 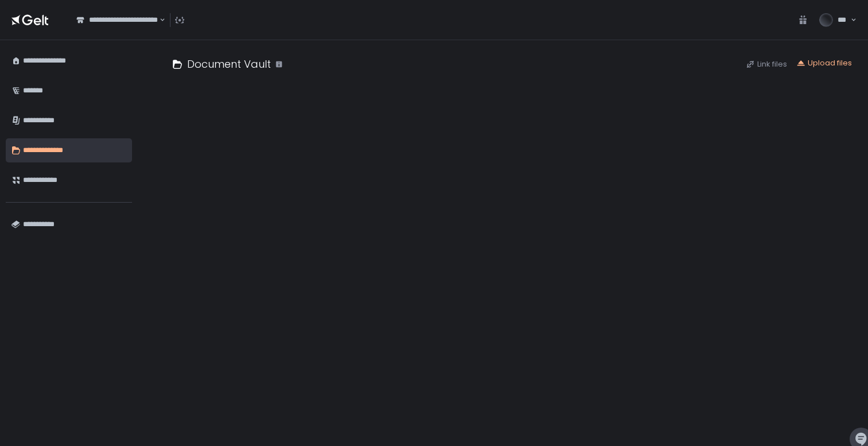 What do you see at coordinates (229, 64) in the screenshot?
I see `h1: Document Vault` at bounding box center [229, 64].